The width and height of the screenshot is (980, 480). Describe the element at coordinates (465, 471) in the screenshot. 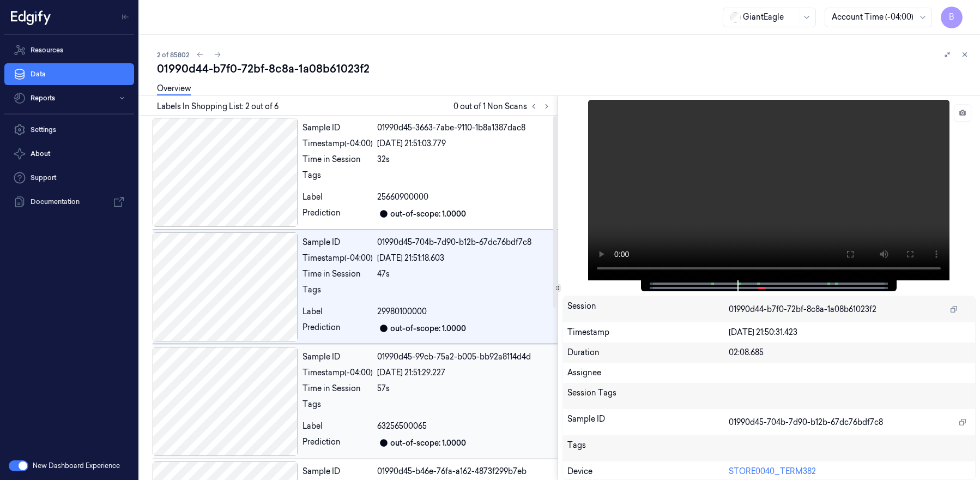

I see `div: 01990d45-b46e-76fa-a162-4873f299b7eb` at that location.